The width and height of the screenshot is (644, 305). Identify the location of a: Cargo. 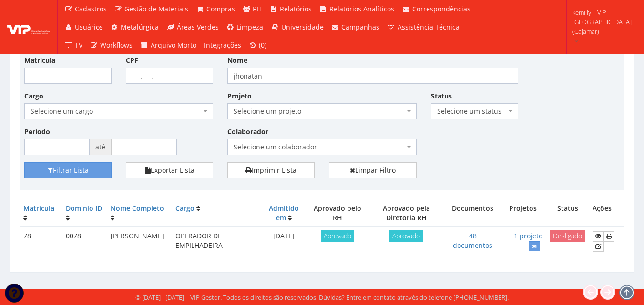
(185, 208).